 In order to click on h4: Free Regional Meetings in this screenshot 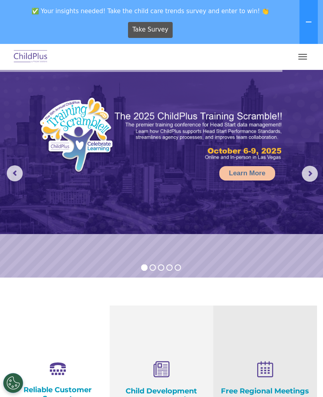, I will do `click(265, 391)`.